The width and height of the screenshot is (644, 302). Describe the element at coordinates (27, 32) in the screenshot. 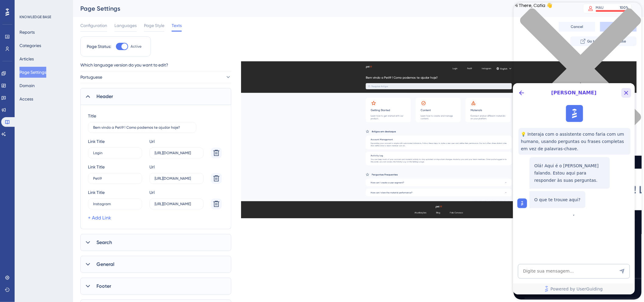

I see `button: Reports` at that location.